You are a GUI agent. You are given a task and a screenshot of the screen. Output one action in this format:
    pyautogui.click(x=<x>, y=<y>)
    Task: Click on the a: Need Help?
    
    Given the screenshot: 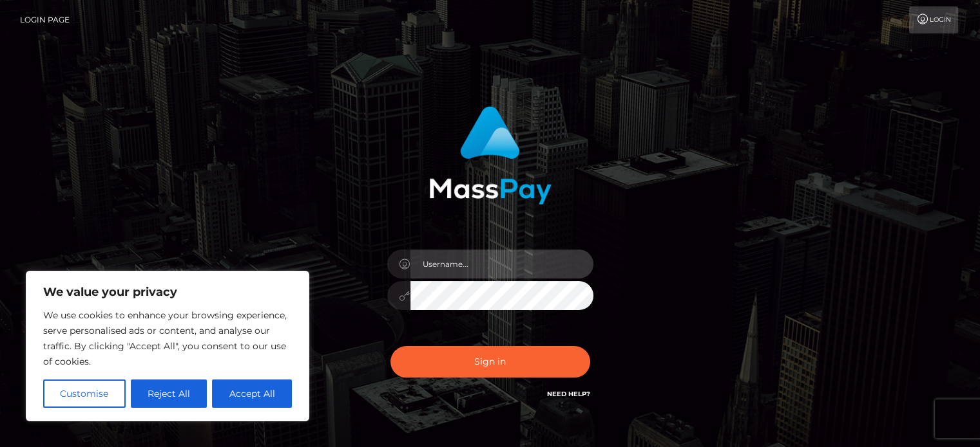 What is the action you would take?
    pyautogui.click(x=568, y=394)
    